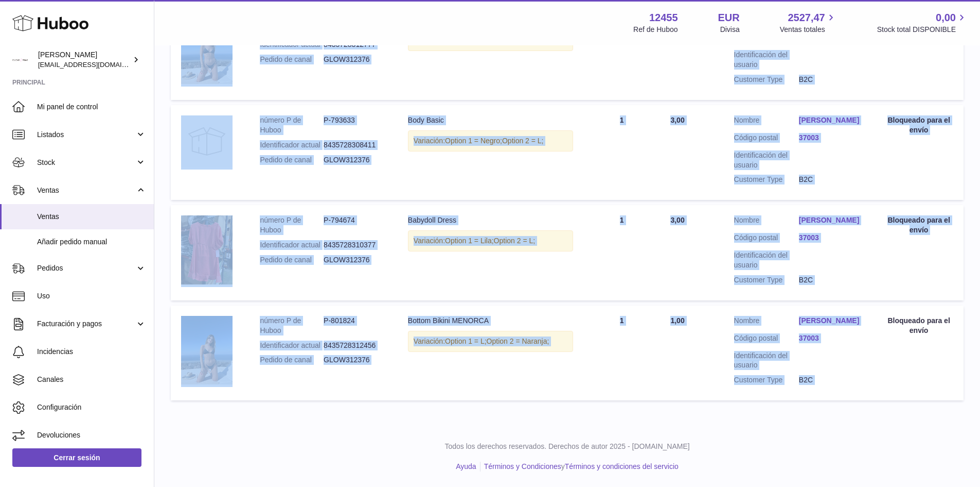  I want to click on a: 2527,47 Ventas totales, so click(809, 23).